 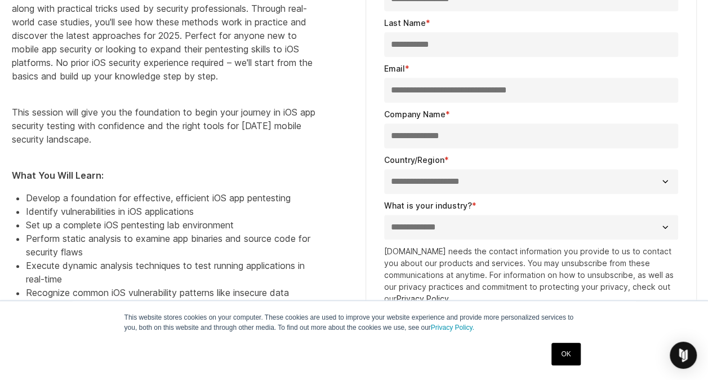 What do you see at coordinates (405, 23) in the screenshot?
I see `span: Last Name` at bounding box center [405, 23].